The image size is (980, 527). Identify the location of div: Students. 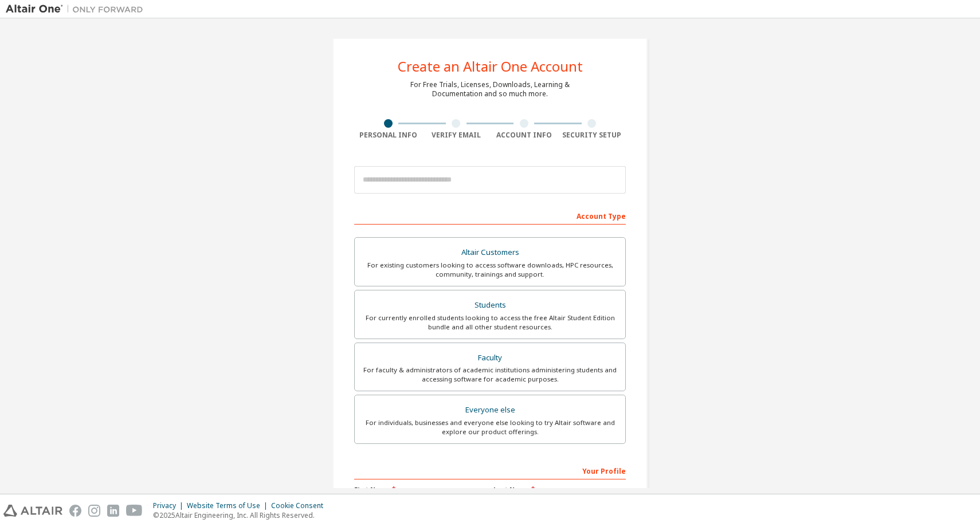
(490, 305).